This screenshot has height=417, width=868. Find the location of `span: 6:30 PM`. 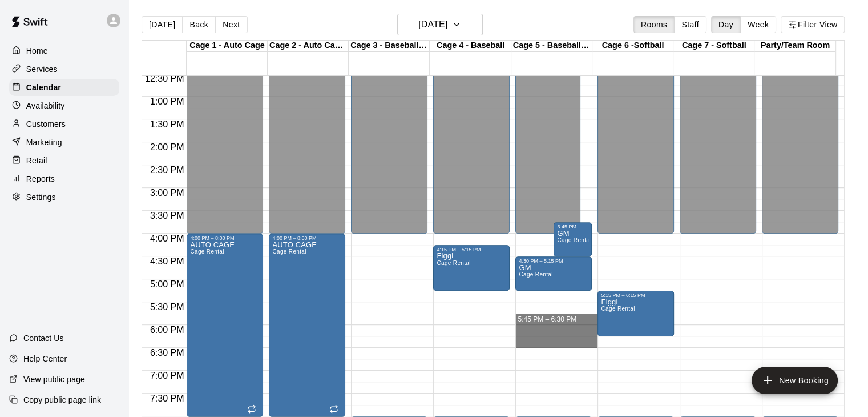

span: 6:30 PM is located at coordinates (167, 352).